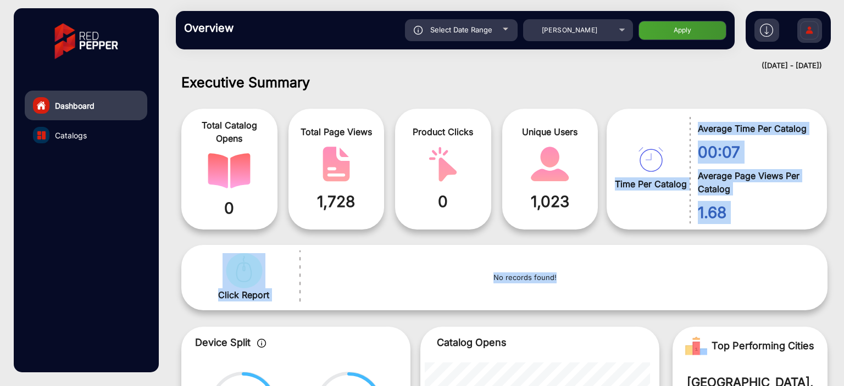 The height and width of the screenshot is (386, 844). I want to click on img: home, so click(41, 105).